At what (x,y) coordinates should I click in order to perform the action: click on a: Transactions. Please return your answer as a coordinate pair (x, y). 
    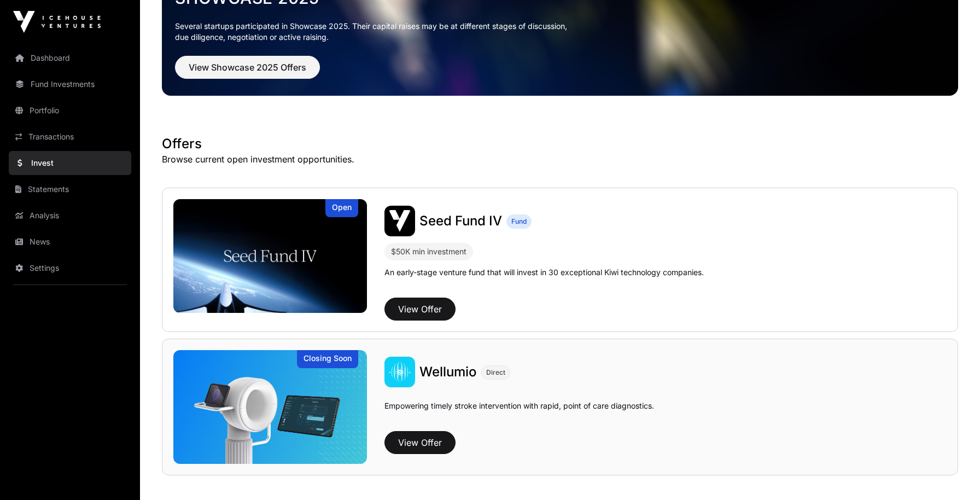
    Looking at the image, I should click on (70, 136).